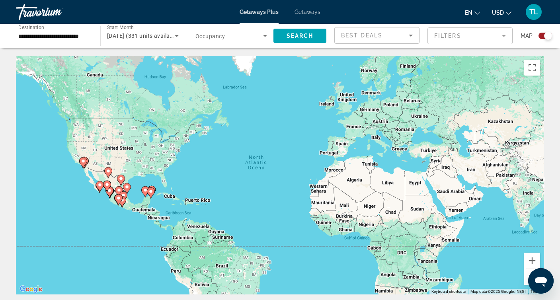 The height and width of the screenshot is (300, 560). I want to click on span: Best Deals, so click(362, 35).